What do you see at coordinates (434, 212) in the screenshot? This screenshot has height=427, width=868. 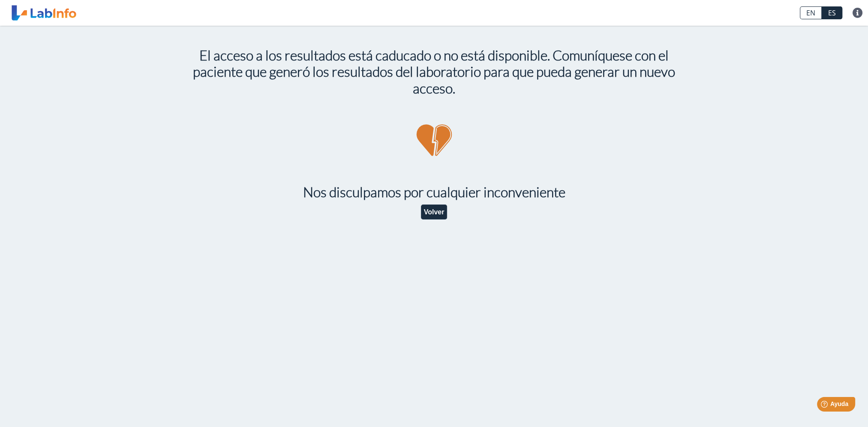 I see `button: Volver` at bounding box center [434, 212].